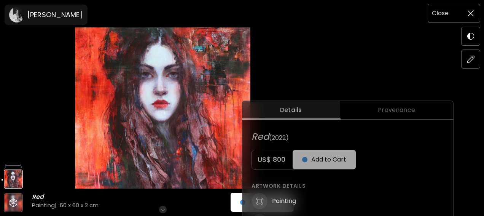 The image size is (484, 216). What do you see at coordinates (272, 159) in the screenshot?
I see `h5: US$ 800` at bounding box center [272, 159].